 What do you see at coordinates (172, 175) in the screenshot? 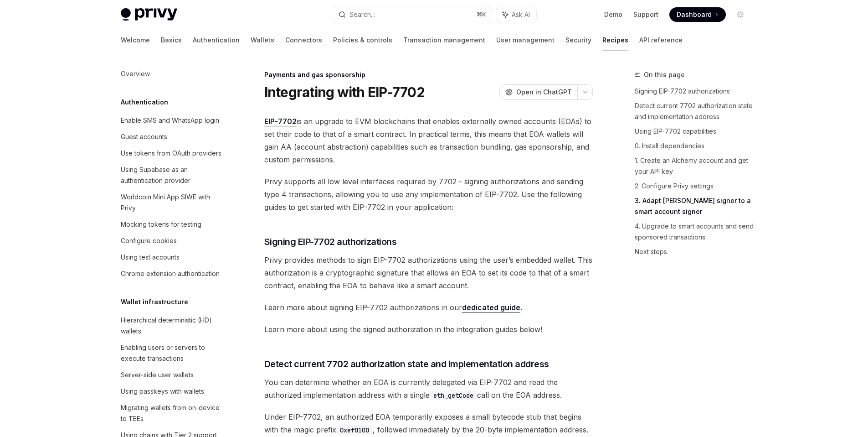
I see `a: Using Supabase as an authentication provider` at bounding box center [172, 175].